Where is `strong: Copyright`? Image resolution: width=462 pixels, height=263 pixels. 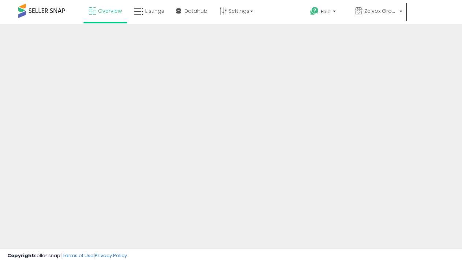 strong: Copyright is located at coordinates (20, 256).